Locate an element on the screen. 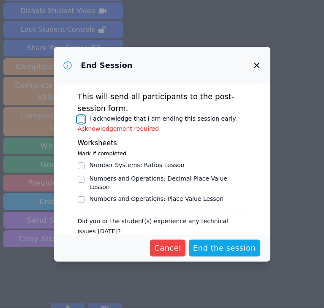  button: Cancel is located at coordinates (168, 248).